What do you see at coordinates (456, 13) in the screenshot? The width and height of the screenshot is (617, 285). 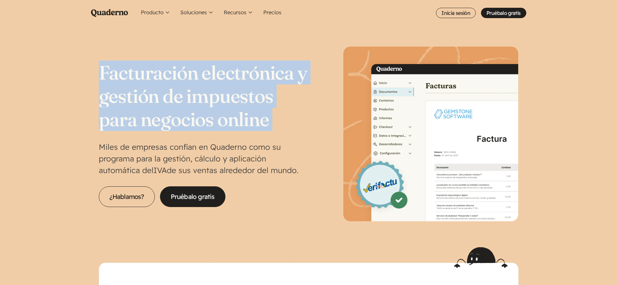 I see `a: Inicia sesión` at bounding box center [456, 13].